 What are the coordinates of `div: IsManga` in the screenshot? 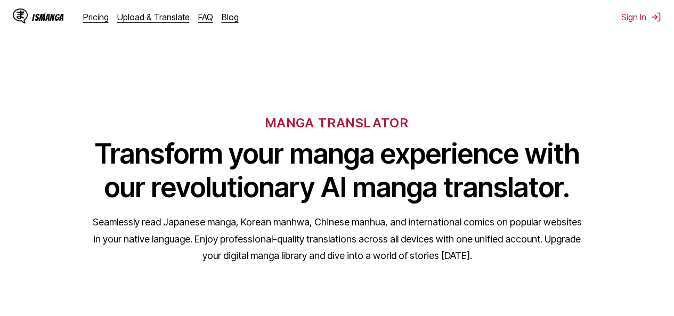 It's located at (48, 17).